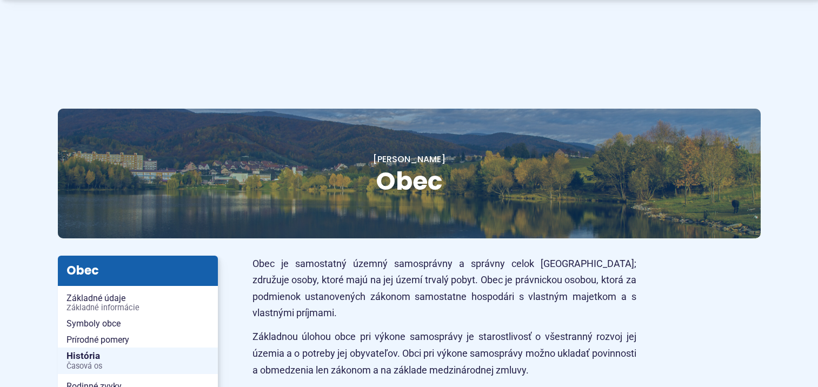  What do you see at coordinates (138, 271) in the screenshot?
I see `h3: Obec` at bounding box center [138, 271].